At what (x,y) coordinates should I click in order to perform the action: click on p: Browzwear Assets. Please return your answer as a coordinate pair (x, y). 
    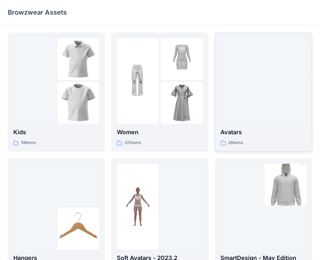
    Looking at the image, I should click on (37, 12).